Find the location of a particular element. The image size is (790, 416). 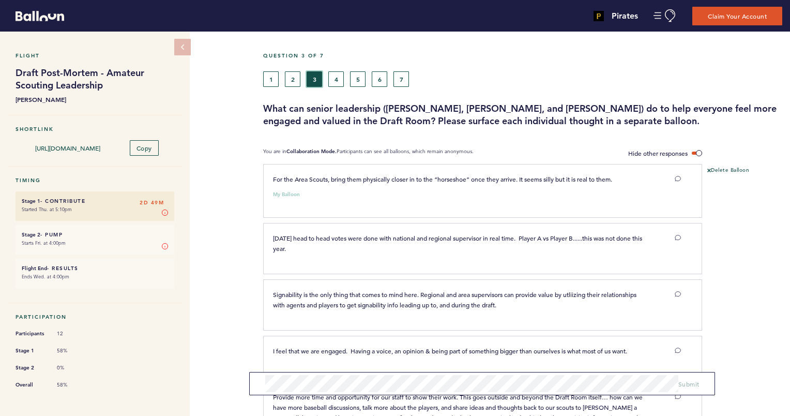

h5: Flight is located at coordinates (95, 55).